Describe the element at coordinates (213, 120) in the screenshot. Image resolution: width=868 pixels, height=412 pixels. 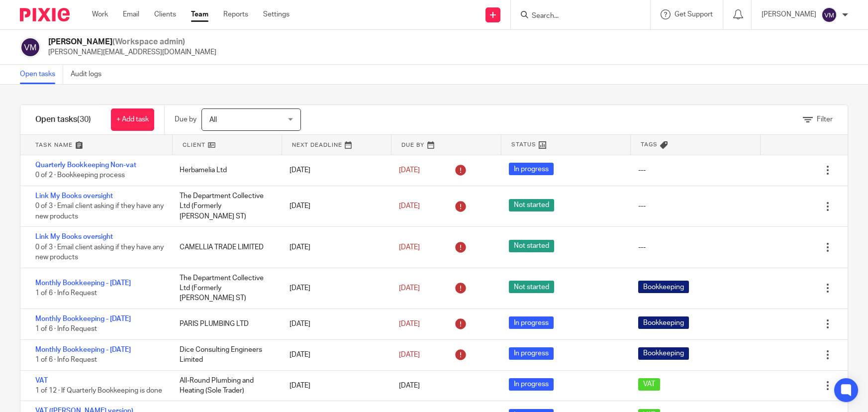
I see `span: All` at that location.